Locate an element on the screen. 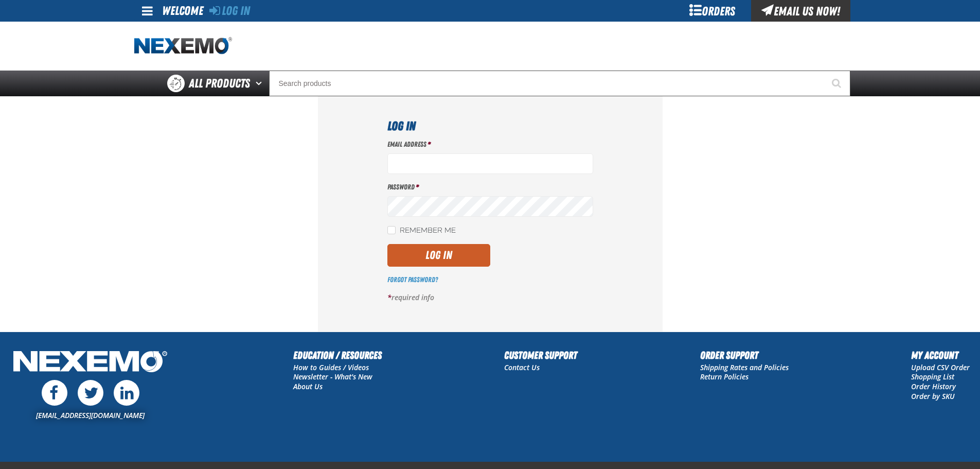 The width and height of the screenshot is (980, 469). a: Contact Us is located at coordinates (522, 367).